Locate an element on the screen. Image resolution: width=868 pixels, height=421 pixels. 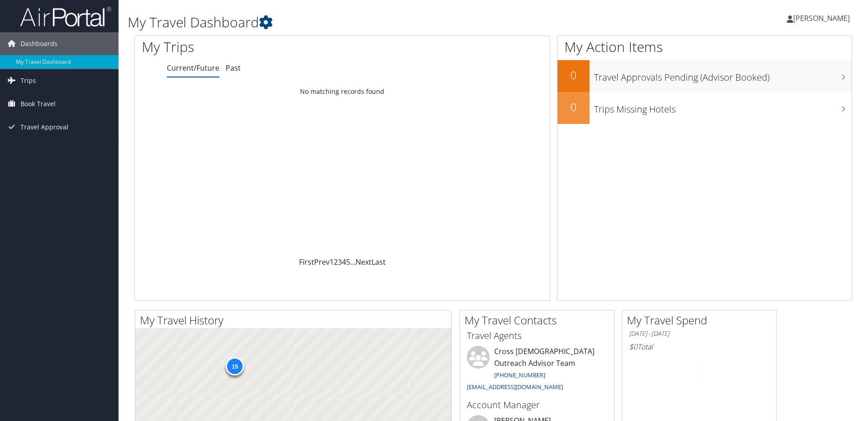
h2: My Travel Spend is located at coordinates (701, 320).